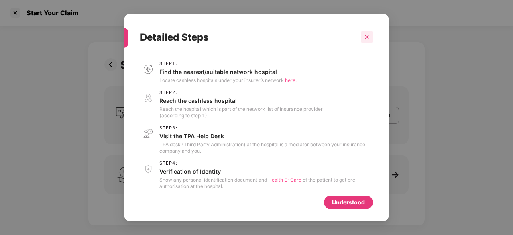 This screenshot has height=235, width=513. I want to click on div: Understood, so click(348, 202).